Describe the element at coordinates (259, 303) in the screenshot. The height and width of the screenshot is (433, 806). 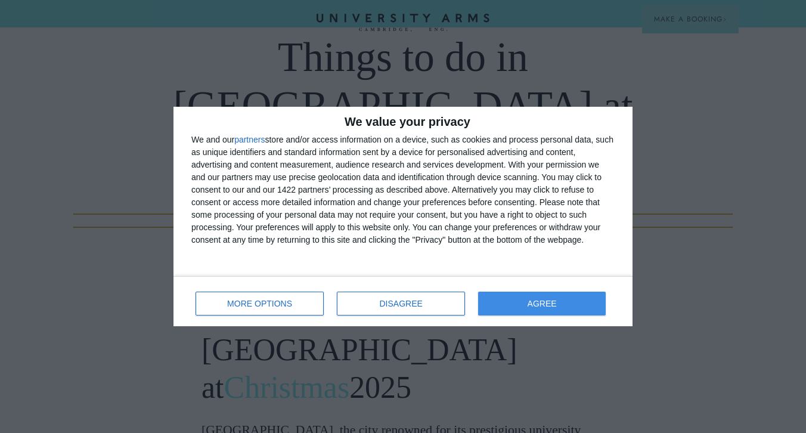
I see `span: MORE OPTIONS` at that location.